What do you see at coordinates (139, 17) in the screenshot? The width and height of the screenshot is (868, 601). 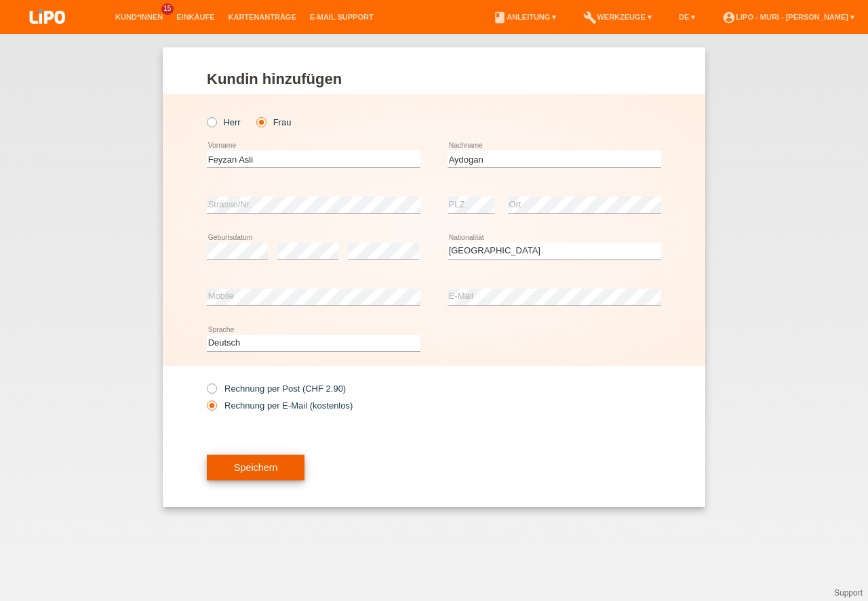 I see `a: Kund*innen` at bounding box center [139, 17].